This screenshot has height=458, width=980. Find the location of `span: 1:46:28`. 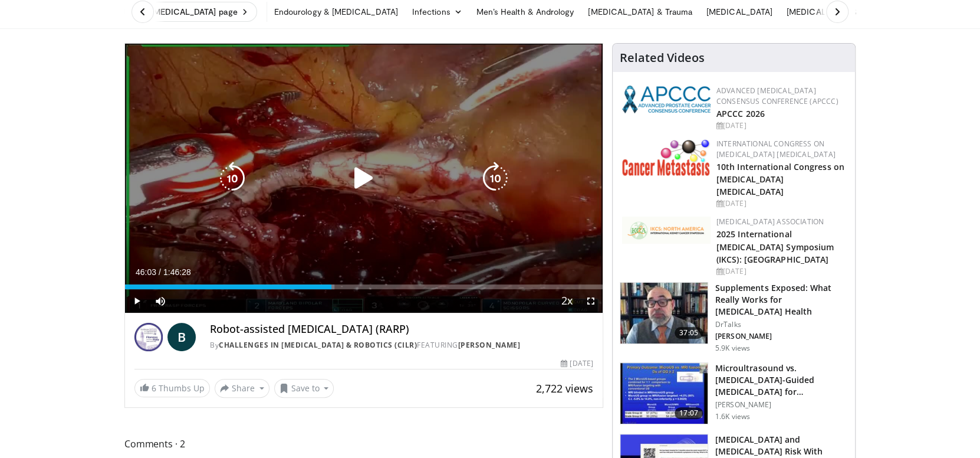

span: 1:46:28 is located at coordinates (177, 272).